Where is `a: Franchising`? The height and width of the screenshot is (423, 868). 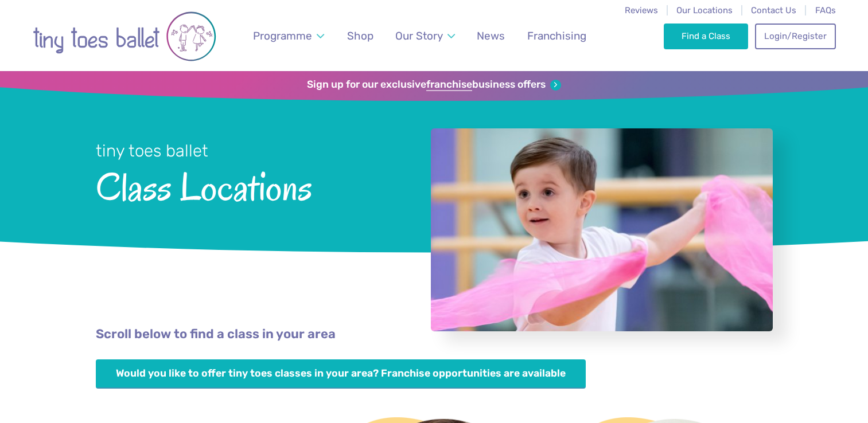 a: Franchising is located at coordinates (556, 36).